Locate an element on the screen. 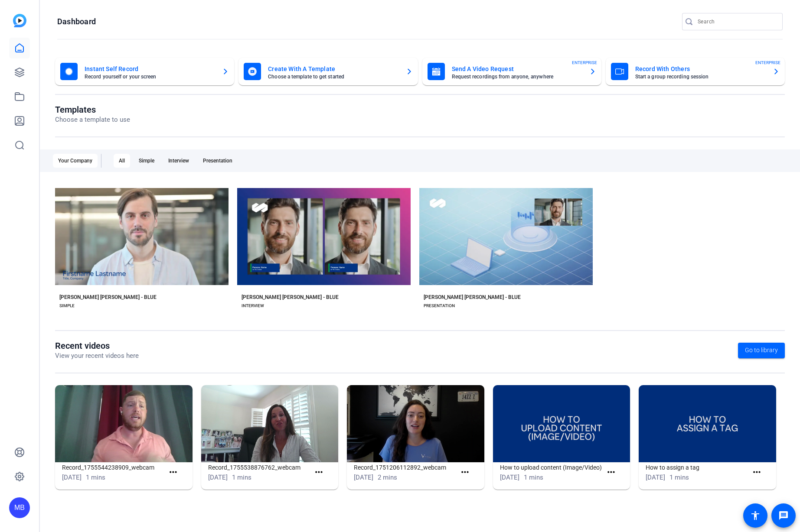 The height and width of the screenshot is (532, 800). mat-card-subtitle: Start a group recording session is located at coordinates (701, 77).